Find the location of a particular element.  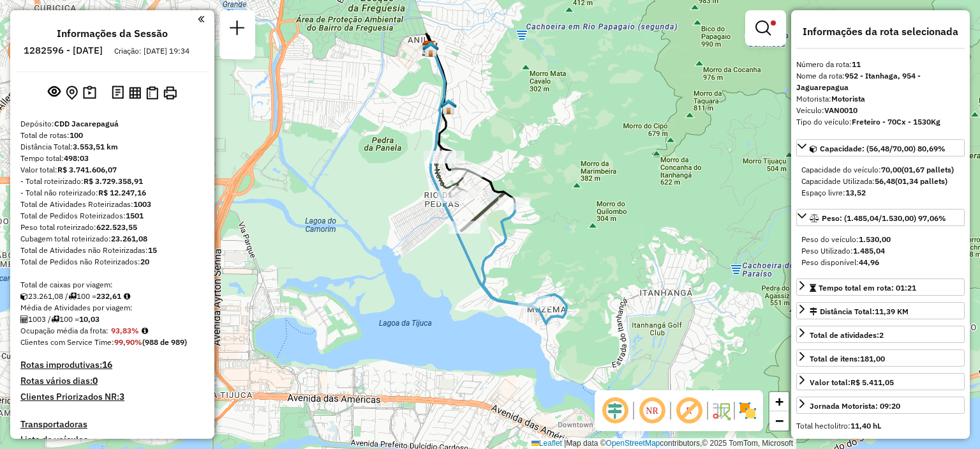

strong: 952 - Itanhaga, 954 - Jaguarepagua is located at coordinates (858, 81).